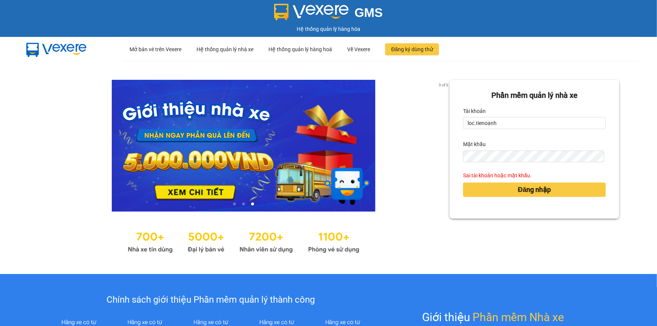 The height and width of the screenshot is (326, 657). I want to click on a: GMS, so click(328, 14).